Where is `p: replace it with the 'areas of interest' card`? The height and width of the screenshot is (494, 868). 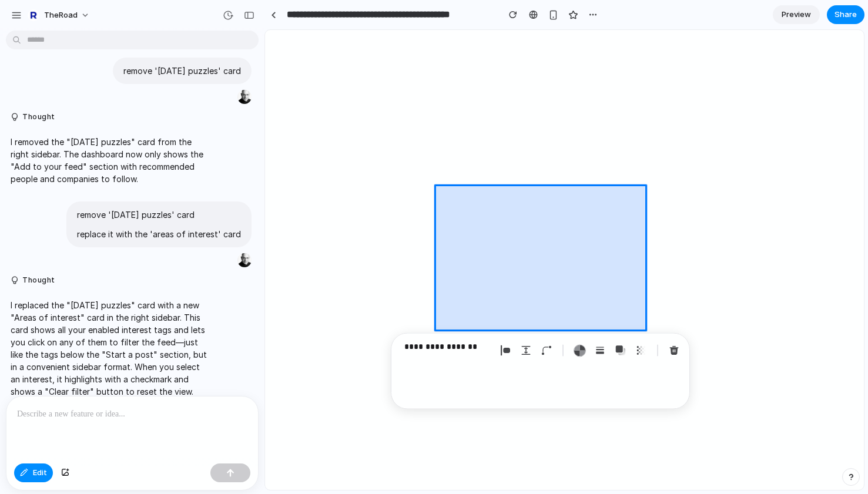 p: replace it with the 'areas of interest' card is located at coordinates (159, 233).